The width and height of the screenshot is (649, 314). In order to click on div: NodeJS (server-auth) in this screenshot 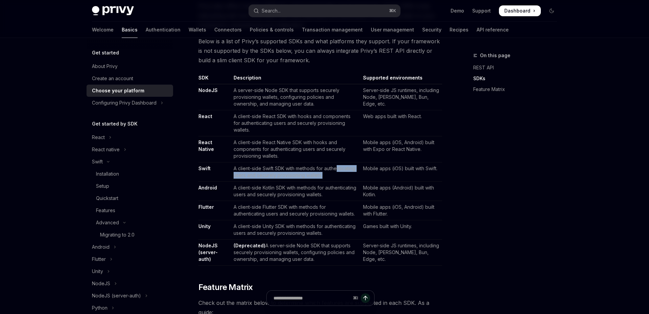, I will do `click(116, 295)`.